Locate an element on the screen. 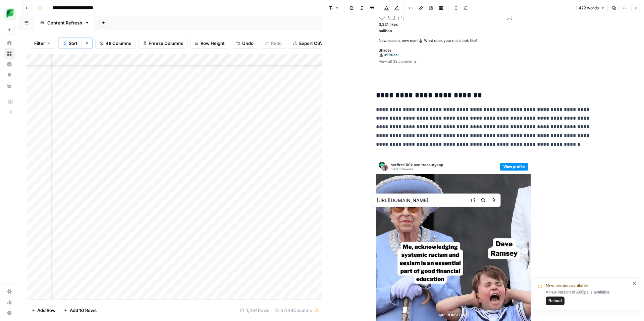 This screenshot has width=644, height=321. a: Insights is located at coordinates (10, 65).